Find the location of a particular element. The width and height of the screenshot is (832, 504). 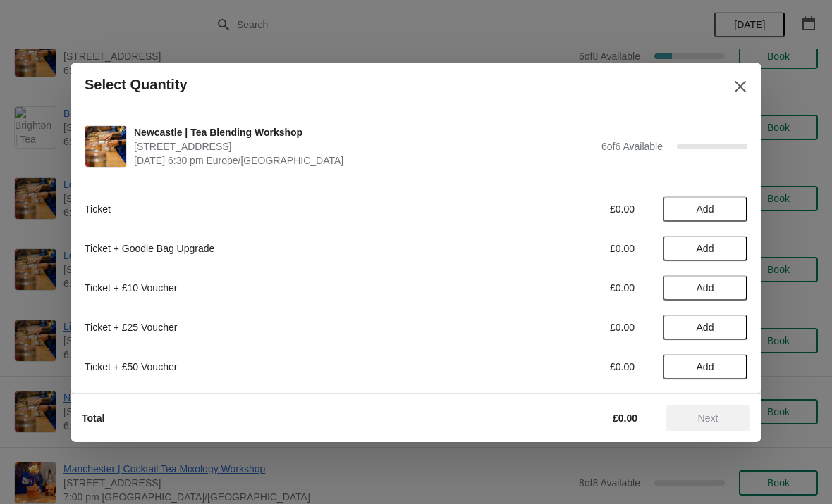

div: Ticket + £25 Voucher is located at coordinates (280, 327).